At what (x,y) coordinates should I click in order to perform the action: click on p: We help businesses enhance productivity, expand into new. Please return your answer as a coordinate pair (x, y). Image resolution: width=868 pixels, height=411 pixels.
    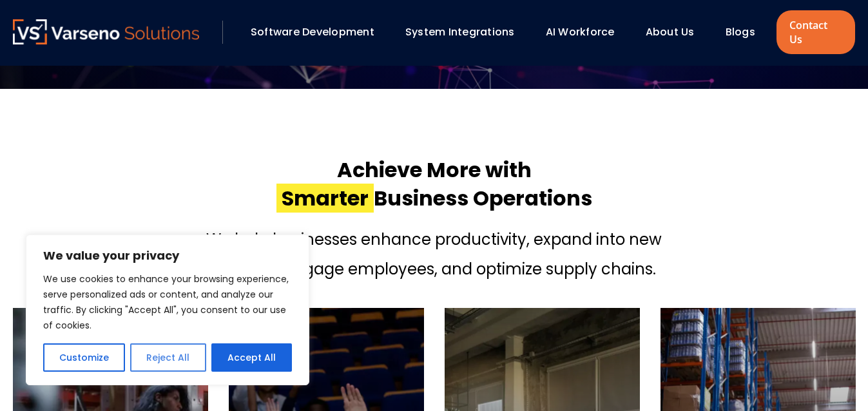
    Looking at the image, I should click on (434, 240).